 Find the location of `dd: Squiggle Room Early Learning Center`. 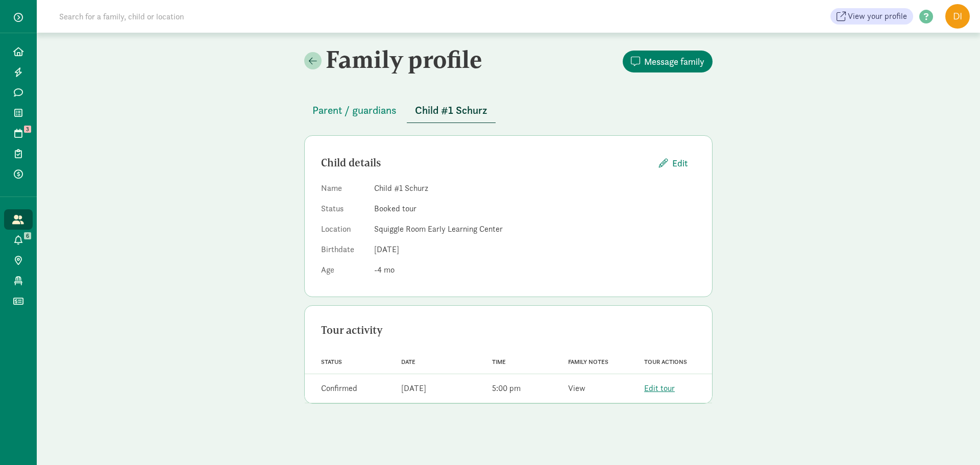

dd: Squiggle Room Early Learning Center is located at coordinates (535, 229).